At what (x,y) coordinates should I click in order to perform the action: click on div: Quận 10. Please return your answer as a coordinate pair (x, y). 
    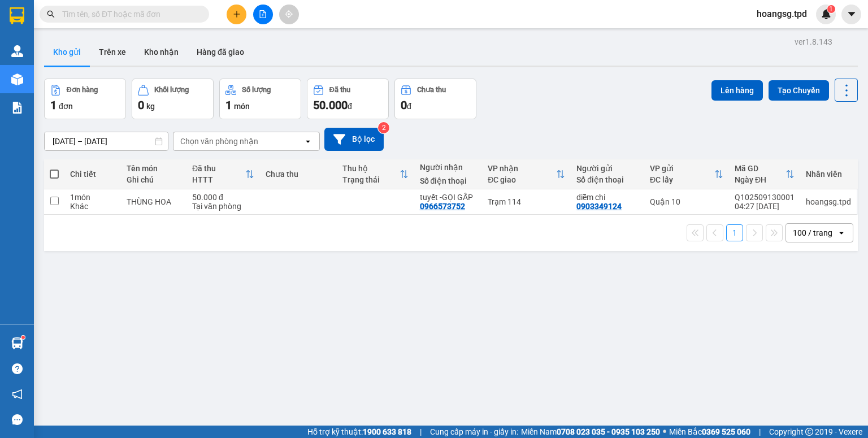
    Looking at the image, I should click on (687, 201).